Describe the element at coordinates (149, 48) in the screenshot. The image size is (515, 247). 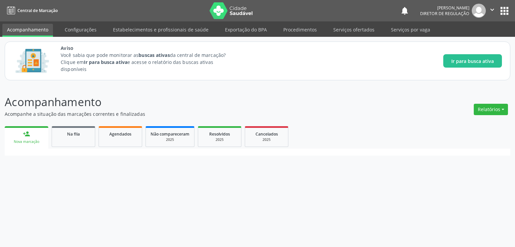
I see `span: Aviso` at that location.